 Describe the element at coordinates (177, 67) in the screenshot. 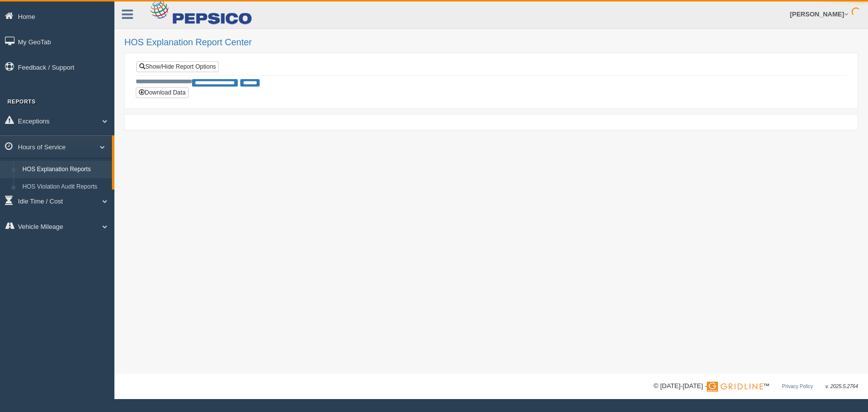

I see `a: Show/Hide Report Options` at that location.